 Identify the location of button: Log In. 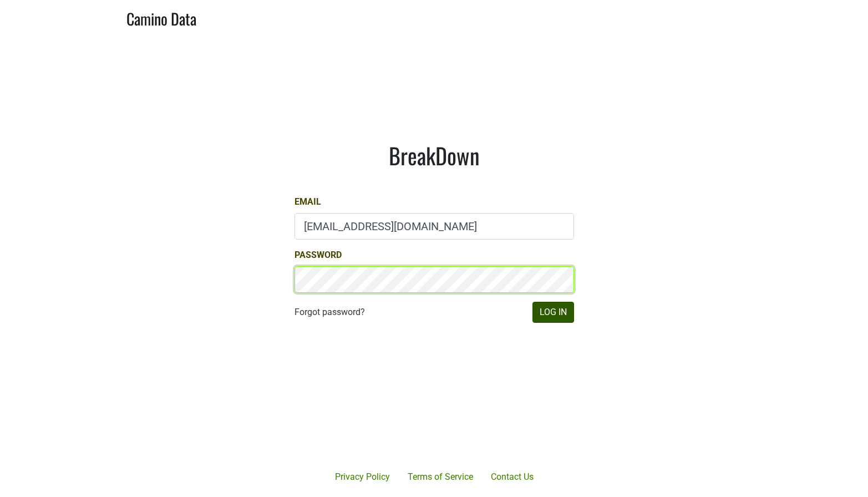
(553, 312).